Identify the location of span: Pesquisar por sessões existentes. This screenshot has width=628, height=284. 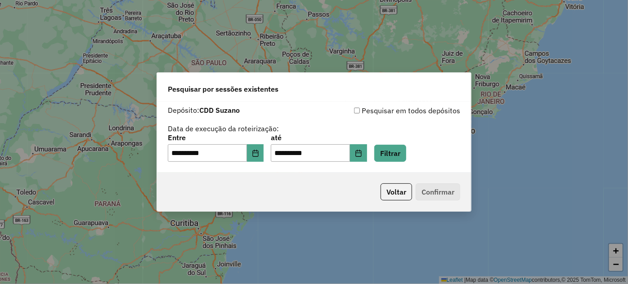
(223, 89).